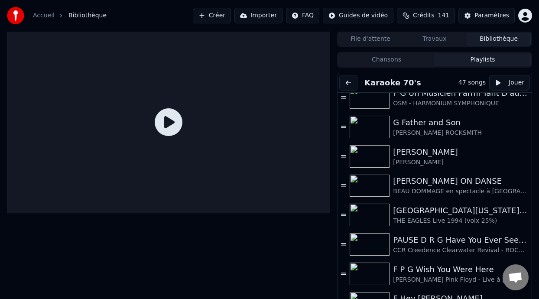 This screenshot has height=299, width=539. What do you see at coordinates (492, 16) in the screenshot?
I see `div: Paramètres` at bounding box center [492, 16].